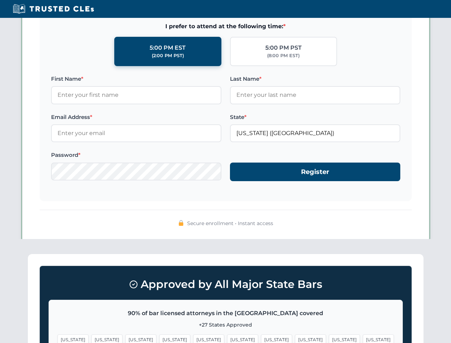  What do you see at coordinates (226, 26) in the screenshot?
I see `span: I prefer to attend at the following time:` at bounding box center [226, 26].